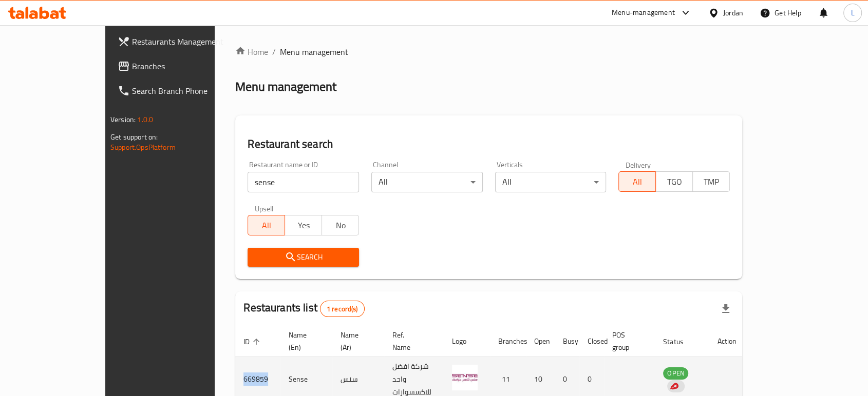 The width and height of the screenshot is (868, 396). I want to click on a: Search Branch Phone, so click(180, 91).